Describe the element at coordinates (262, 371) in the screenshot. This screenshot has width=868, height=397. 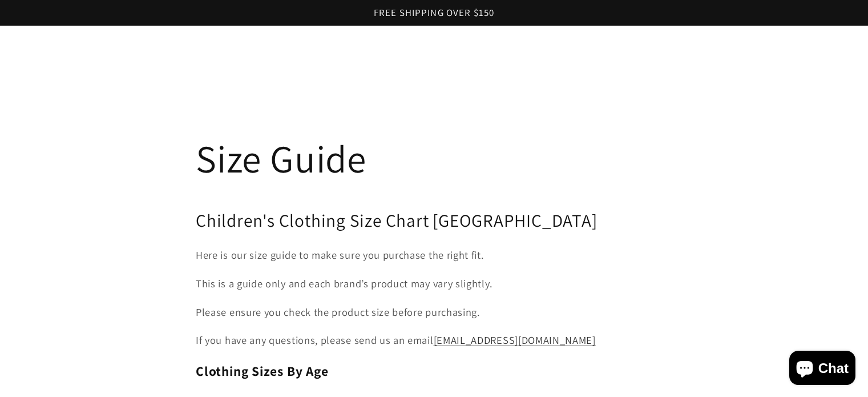
I see `b: Clothing Sizes By Age` at that location.